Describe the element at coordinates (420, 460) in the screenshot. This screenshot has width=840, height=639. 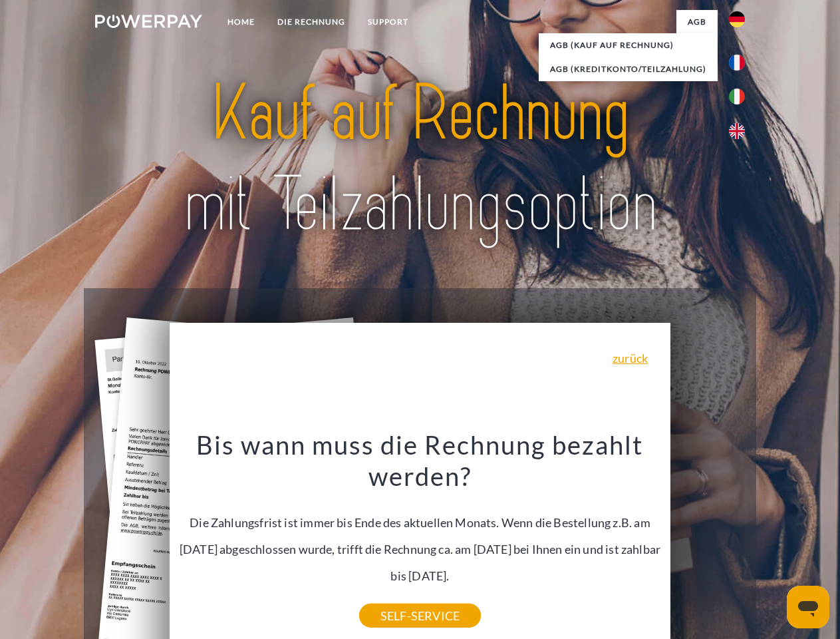
I see `h3: Bis wann muss die Rechnung bezahlt werden?` at that location.